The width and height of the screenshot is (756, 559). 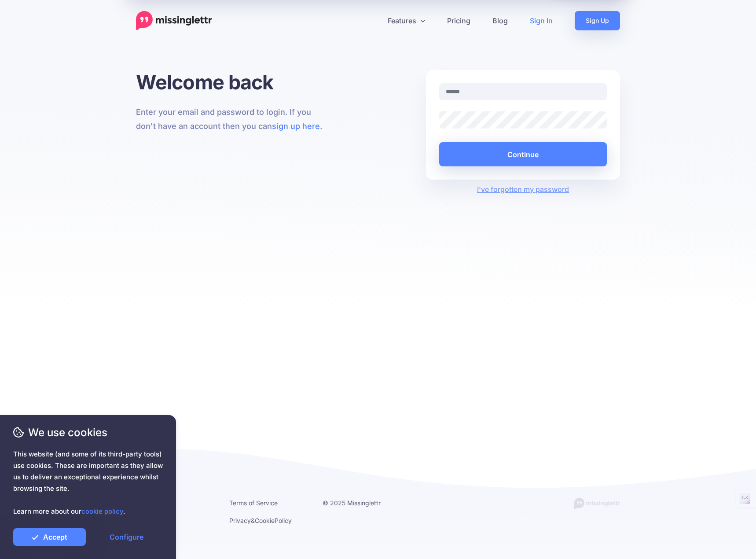 I want to click on a: Sign Up, so click(x=598, y=21).